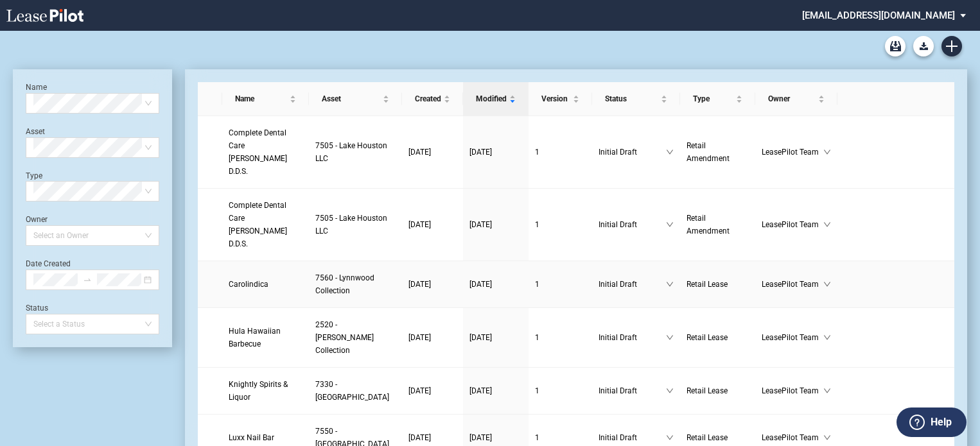 This screenshot has height=446, width=980. Describe the element at coordinates (491, 99) in the screenshot. I see `span: Modified` at that location.